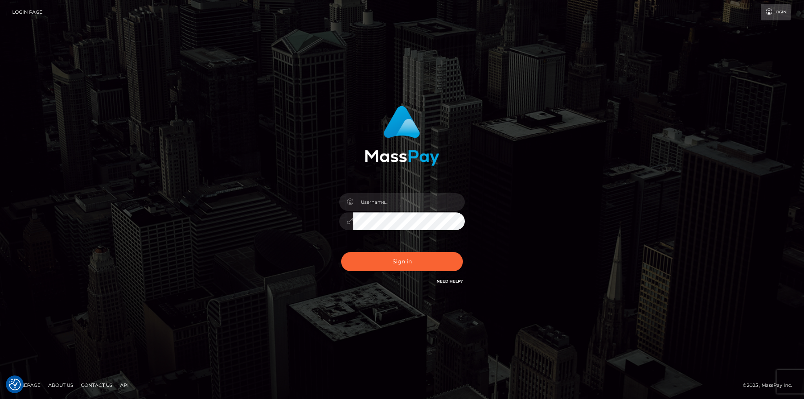 The image size is (804, 399). Describe the element at coordinates (15, 385) in the screenshot. I see `button: Consent Preferences` at that location.